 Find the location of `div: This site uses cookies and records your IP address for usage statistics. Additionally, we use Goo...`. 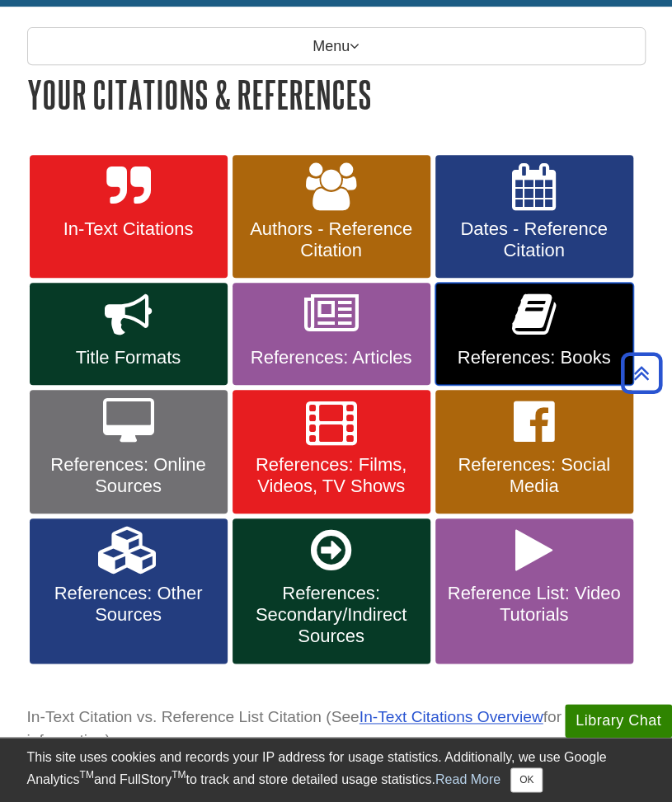

div: This site uses cookies and records your IP address for usage statistics. Additionally, we use Goo... is located at coordinates (336, 770).